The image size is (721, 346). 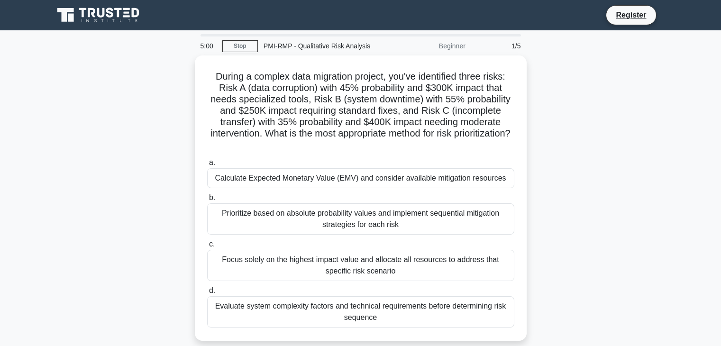 I want to click on div: Calculate Expected Monetary Value (EMV) and consider available mitigation resources, so click(x=361, y=178).